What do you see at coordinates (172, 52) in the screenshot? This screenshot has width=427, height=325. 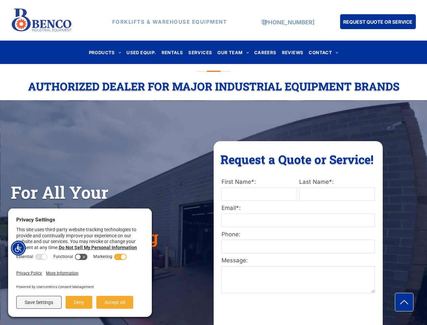 I see `a: RENTALS` at bounding box center [172, 52].